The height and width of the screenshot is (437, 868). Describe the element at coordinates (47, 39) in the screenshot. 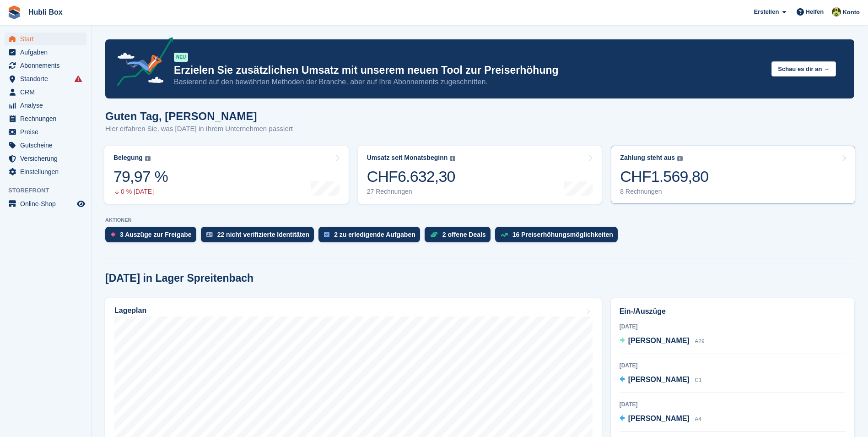

I see `span: Start` at that location.